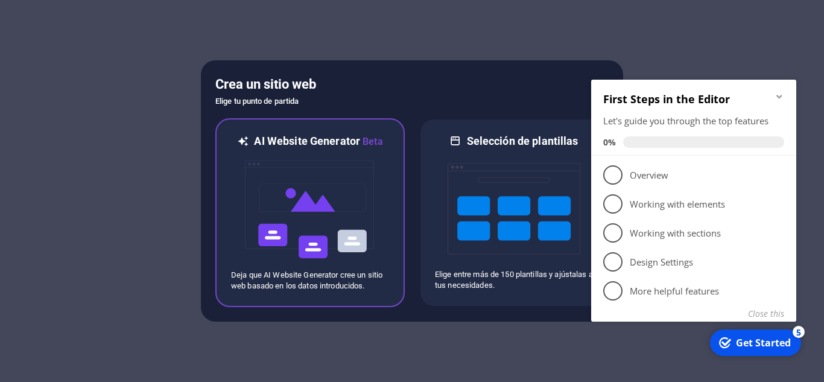 This screenshot has width=824, height=382. I want to click on p: Elige entre más de 150 plantillas y ajústalas a tus necesidades., so click(514, 280).